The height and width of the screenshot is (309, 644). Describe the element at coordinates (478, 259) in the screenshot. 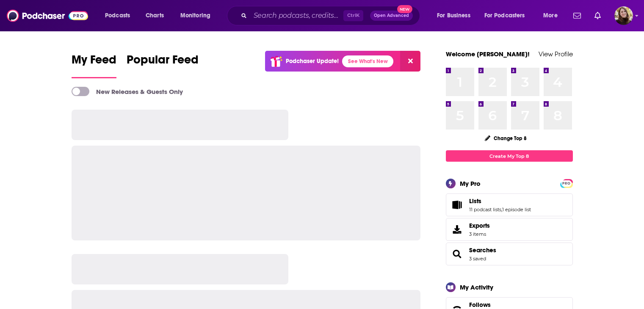

I see `a: 3 saved` at that location.